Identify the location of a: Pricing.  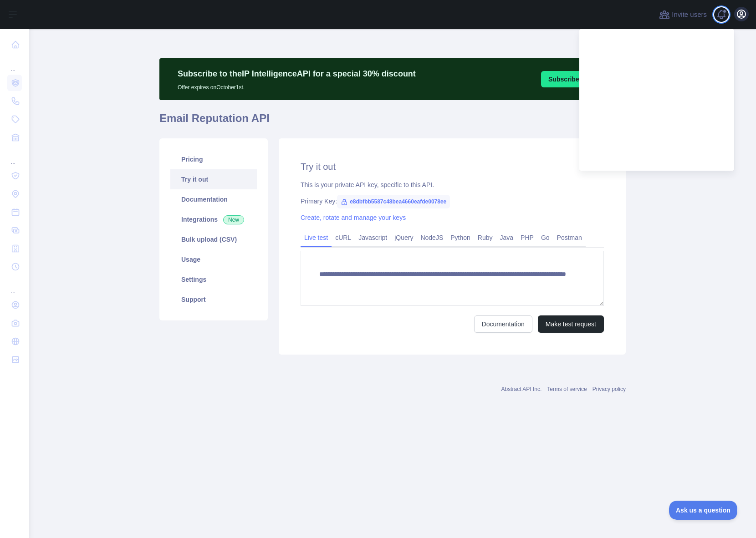
(213, 159).